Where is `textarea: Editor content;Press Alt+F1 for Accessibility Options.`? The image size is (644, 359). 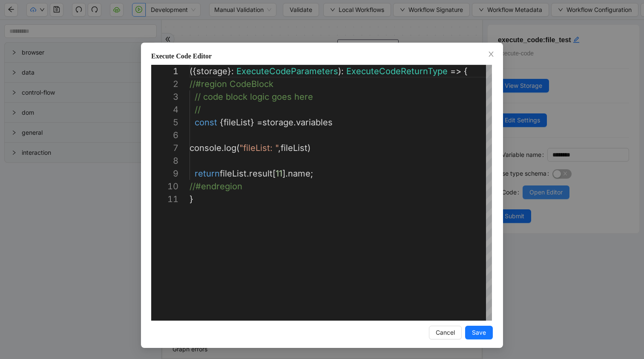 textarea: Editor content;Press Alt+F1 for Accessibility Options. is located at coordinates (189, 71).